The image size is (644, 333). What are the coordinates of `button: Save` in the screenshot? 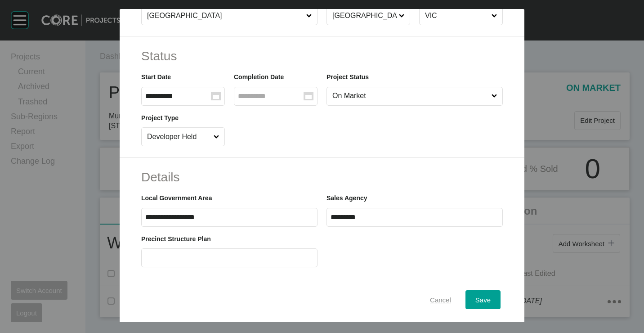 It's located at (482, 300).